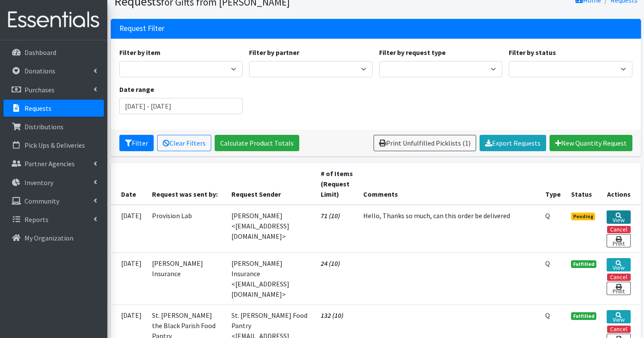 The height and width of the screenshot is (338, 644). I want to click on a: Export Requests, so click(513, 143).